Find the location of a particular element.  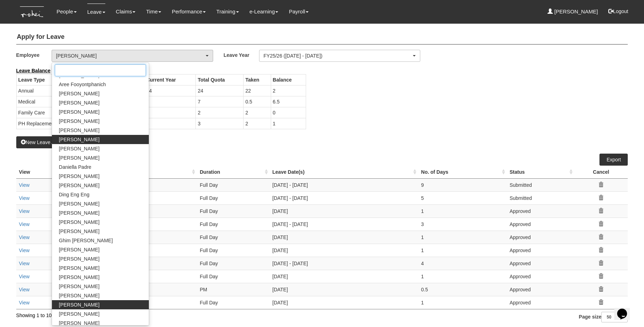

a: Payroll is located at coordinates (299, 11).